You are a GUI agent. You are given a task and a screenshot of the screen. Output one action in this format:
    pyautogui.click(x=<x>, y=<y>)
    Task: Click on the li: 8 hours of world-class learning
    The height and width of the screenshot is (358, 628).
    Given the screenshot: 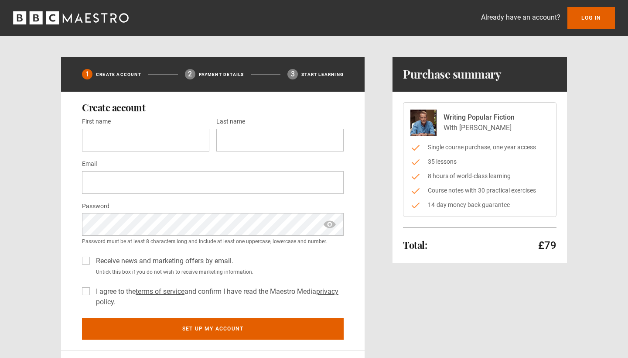 What is the action you would take?
    pyautogui.click(x=480, y=176)
    